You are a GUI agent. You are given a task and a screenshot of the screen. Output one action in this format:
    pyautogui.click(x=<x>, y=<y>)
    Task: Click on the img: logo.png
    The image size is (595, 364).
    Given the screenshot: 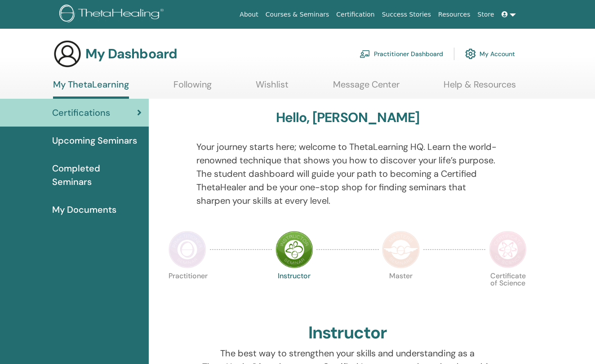 What is the action you would take?
    pyautogui.click(x=113, y=14)
    